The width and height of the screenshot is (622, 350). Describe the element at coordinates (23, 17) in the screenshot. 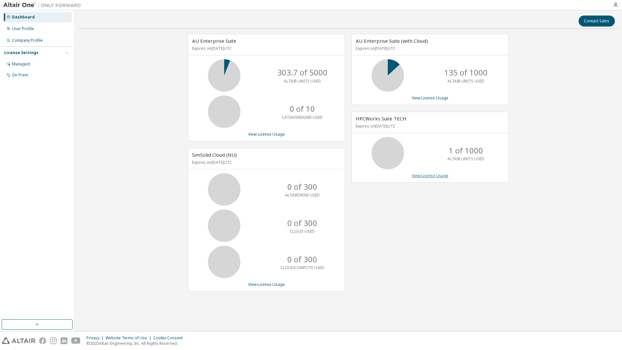

I see `div: Dashboard` at that location.